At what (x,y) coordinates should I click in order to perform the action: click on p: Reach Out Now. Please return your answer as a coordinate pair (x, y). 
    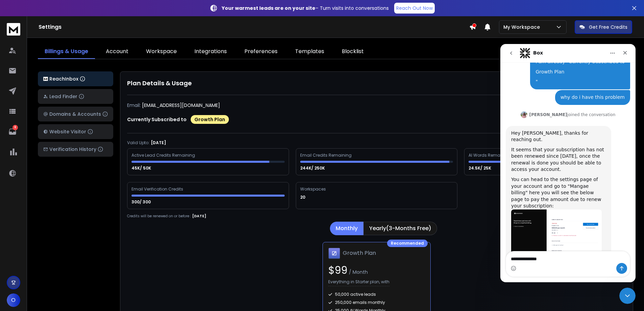
    Looking at the image, I should click on (415, 8).